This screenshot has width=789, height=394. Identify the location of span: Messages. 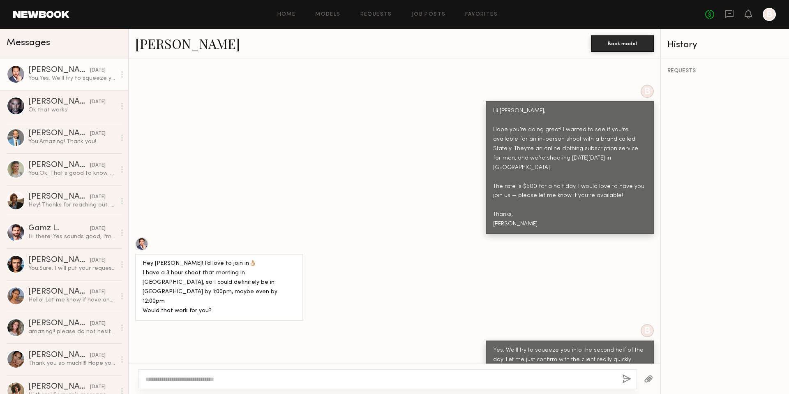
(28, 43).